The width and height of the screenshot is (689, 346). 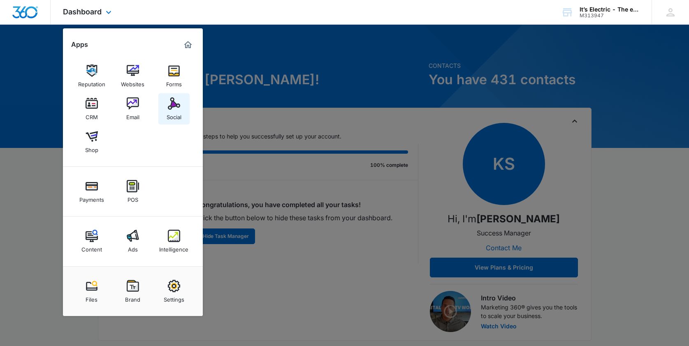 What do you see at coordinates (174, 76) in the screenshot?
I see `a: Forms` at bounding box center [174, 76].